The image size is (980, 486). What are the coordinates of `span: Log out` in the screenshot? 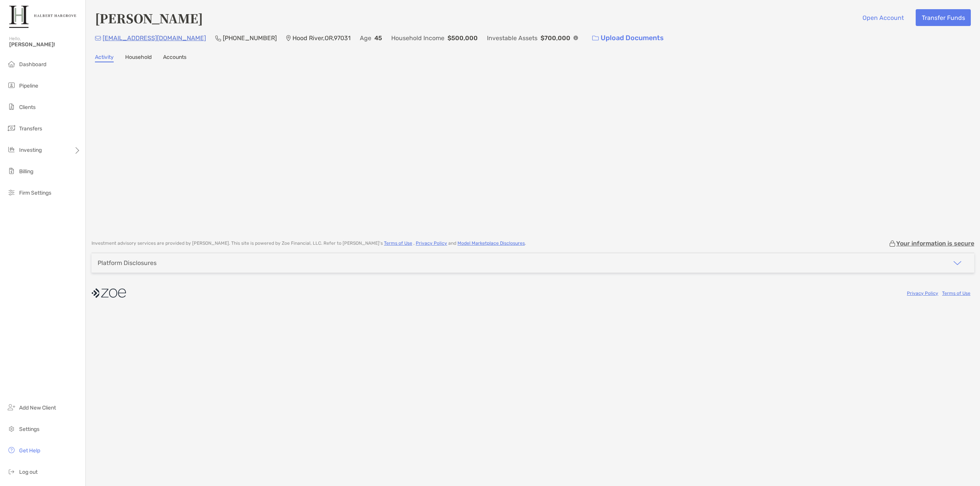 It's located at (28, 472).